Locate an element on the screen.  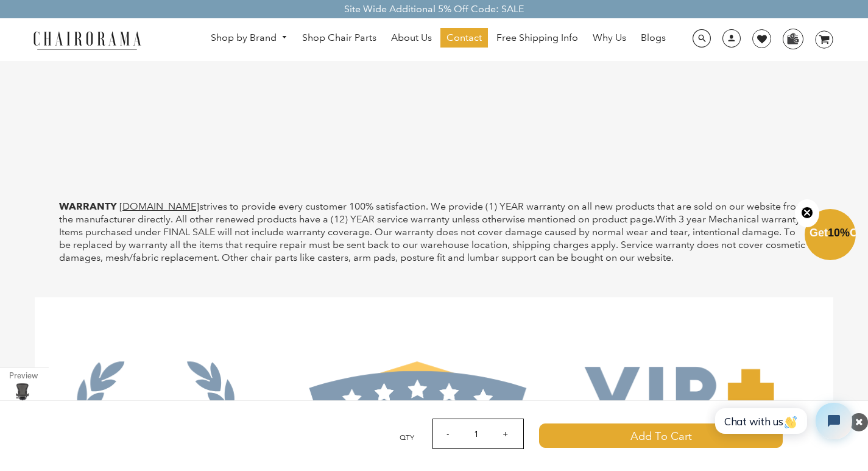
span: About Us is located at coordinates (411, 38).